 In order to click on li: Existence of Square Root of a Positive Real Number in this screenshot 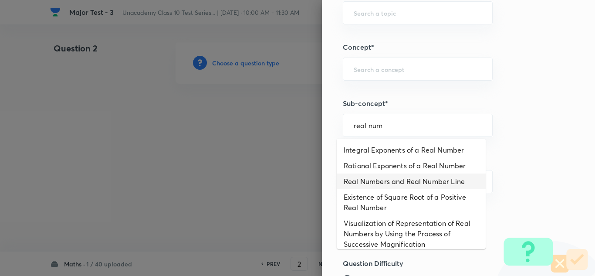, I will do `click(411, 202)`.